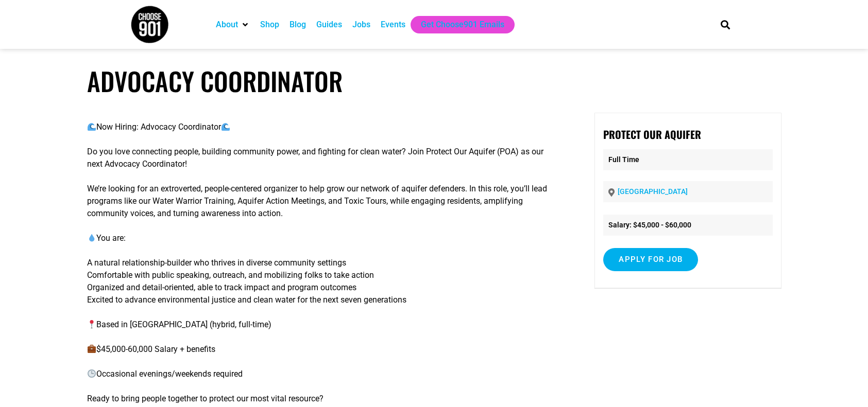  I want to click on strong: Protect Our Aquifer, so click(652, 135).